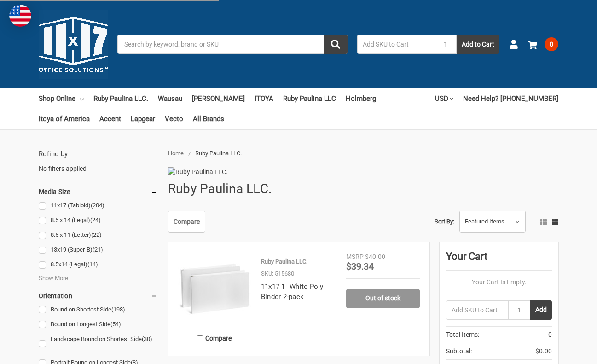  Describe the element at coordinates (147, 338) in the screenshot. I see `span: (30)` at that location.